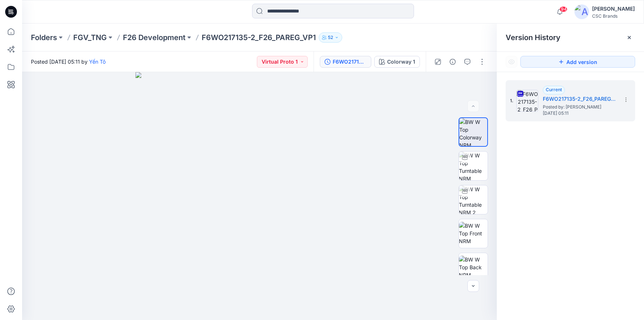  Describe the element at coordinates (527, 101) in the screenshot. I see `img: F6WO217135-2_F26_PAREG_VP1` at that location.